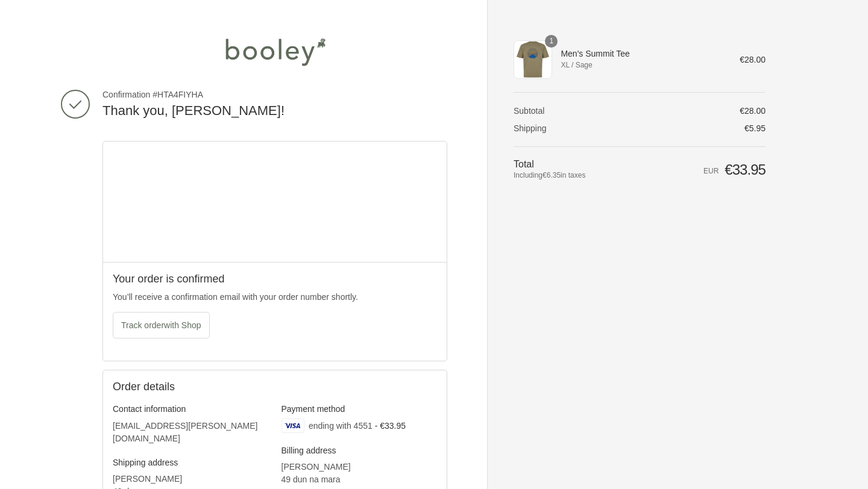 The width and height of the screenshot is (868, 489). I want to click on span: XL / Sage, so click(641, 65).